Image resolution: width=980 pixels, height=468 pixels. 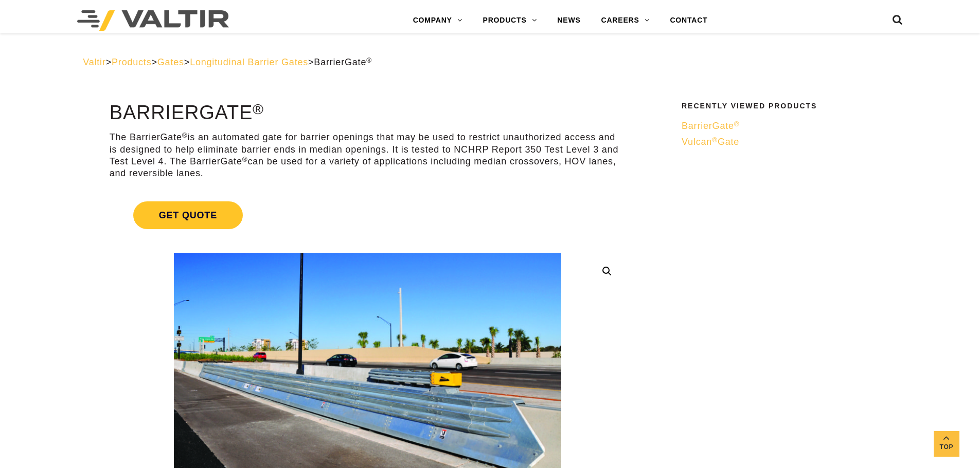 What do you see at coordinates (688, 21) in the screenshot?
I see `a: CONTACT` at bounding box center [688, 21].